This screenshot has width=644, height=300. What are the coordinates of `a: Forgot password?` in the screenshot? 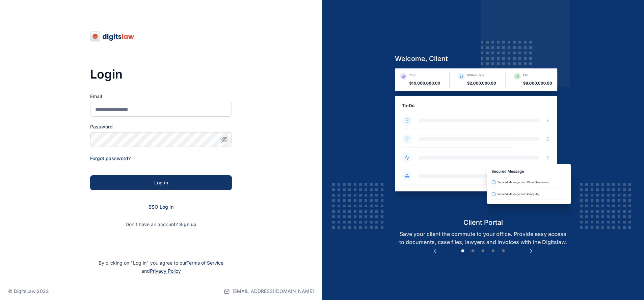 It's located at (110, 158).